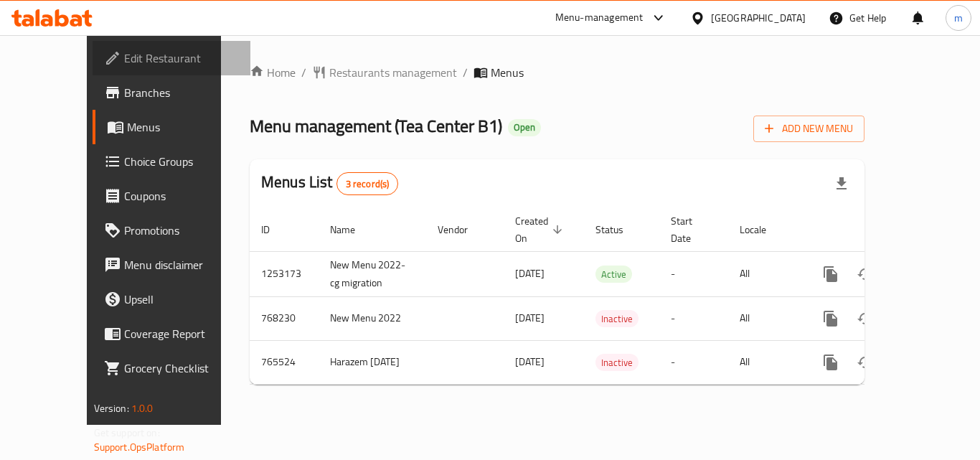  What do you see at coordinates (112, 409) in the screenshot?
I see `span: Version:` at bounding box center [112, 409].